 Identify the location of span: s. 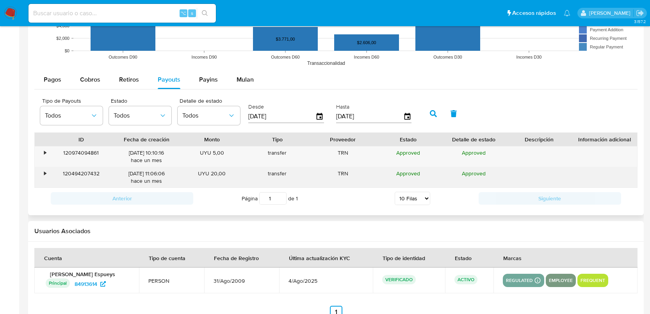
(192, 13).